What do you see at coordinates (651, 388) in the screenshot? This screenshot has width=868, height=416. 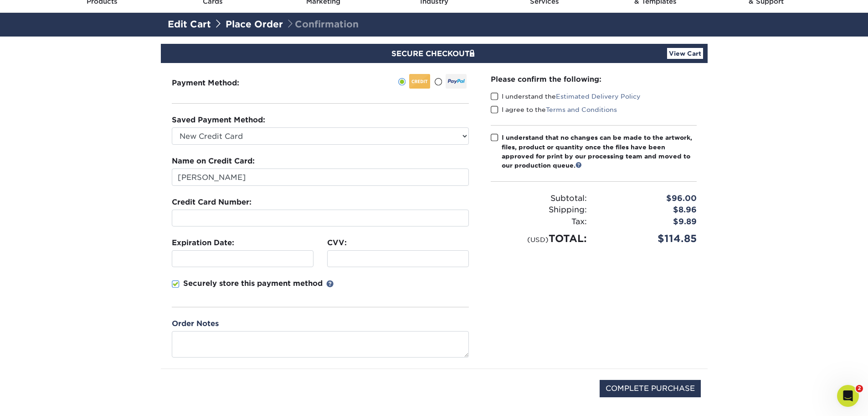 I see `input: COMPLETE PURCHASE` at bounding box center [651, 388].